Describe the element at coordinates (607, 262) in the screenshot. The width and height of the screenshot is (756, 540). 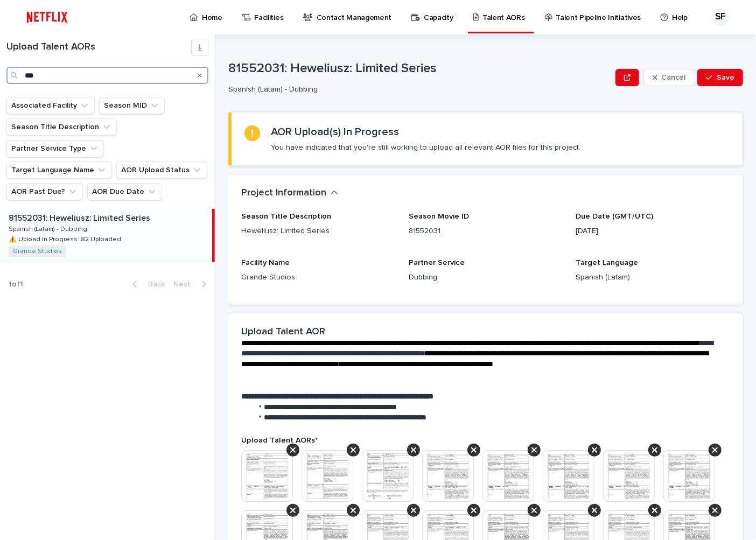
I see `span: Target Language` at that location.